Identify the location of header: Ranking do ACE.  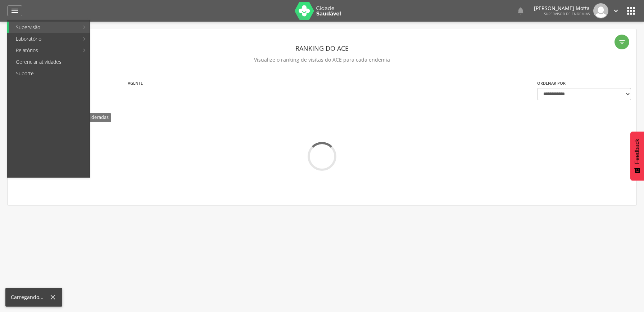
(322, 48).